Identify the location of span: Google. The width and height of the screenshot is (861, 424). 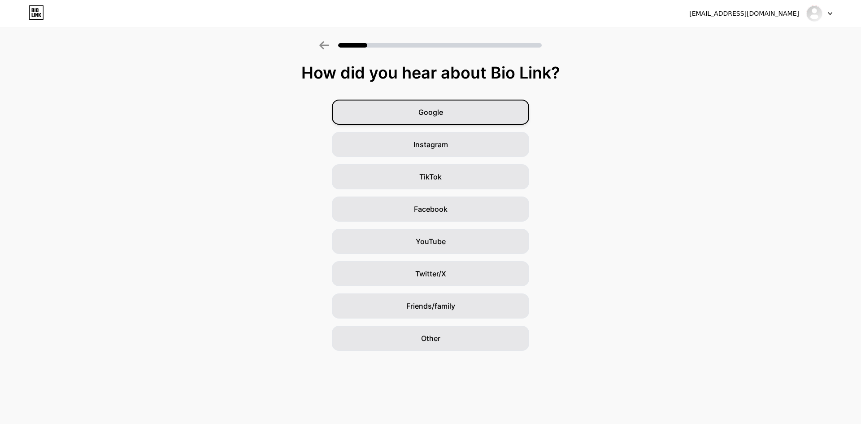
(430, 112).